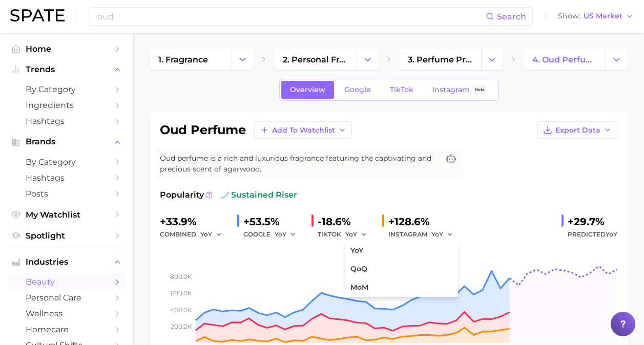 This screenshot has width=644, height=345. Describe the element at coordinates (194, 234) in the screenshot. I see `div: combined` at that location.